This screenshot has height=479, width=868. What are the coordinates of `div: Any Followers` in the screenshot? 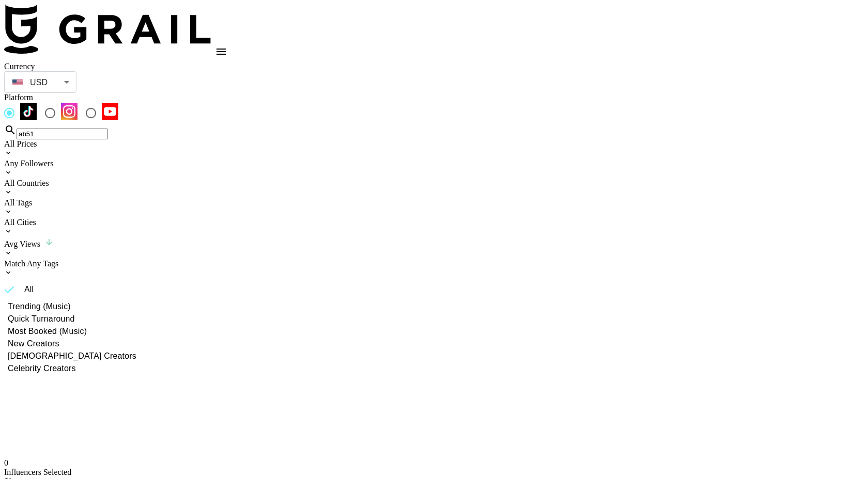 It's located at (434, 163).